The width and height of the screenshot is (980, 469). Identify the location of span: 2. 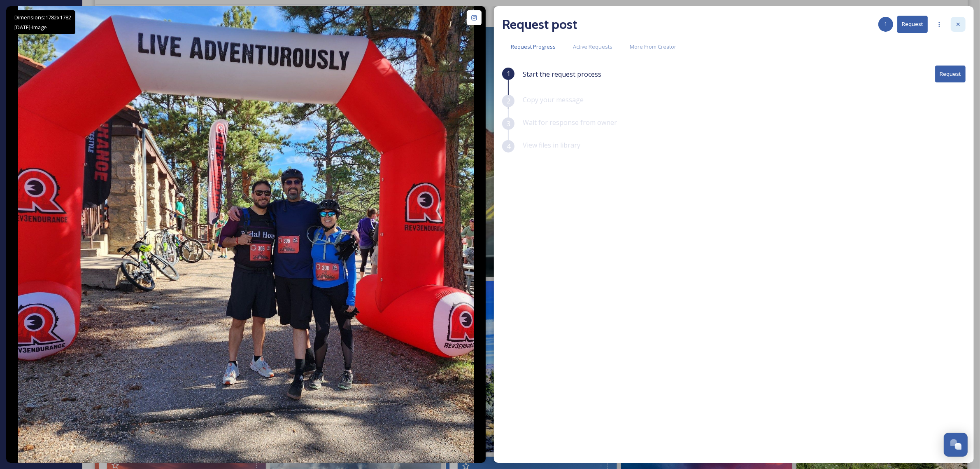
(508, 101).